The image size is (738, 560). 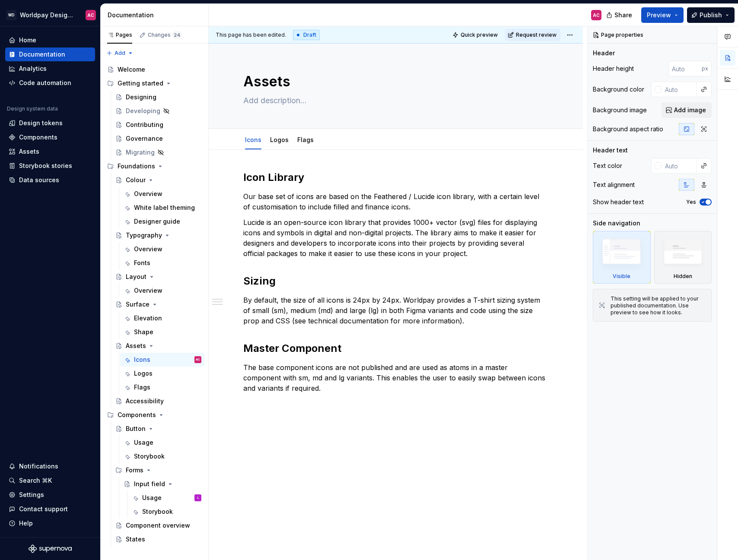 What do you see at coordinates (608, 166) in the screenshot?
I see `div: Text color` at bounding box center [608, 166].